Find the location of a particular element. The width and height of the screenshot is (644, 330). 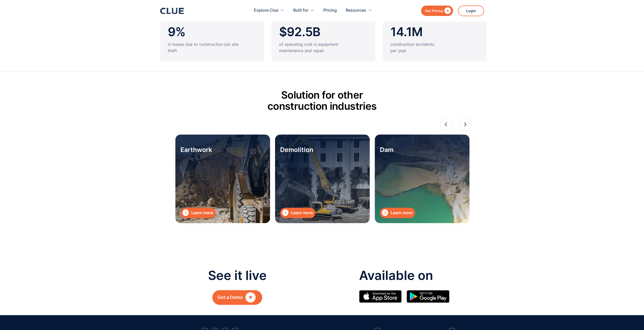

div: 2 of 12 is located at coordinates (322, 179).